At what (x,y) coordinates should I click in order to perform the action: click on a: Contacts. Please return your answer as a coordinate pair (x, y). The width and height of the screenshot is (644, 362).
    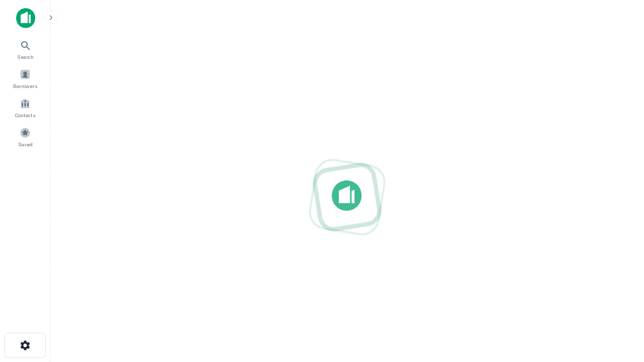
    Looking at the image, I should click on (25, 108).